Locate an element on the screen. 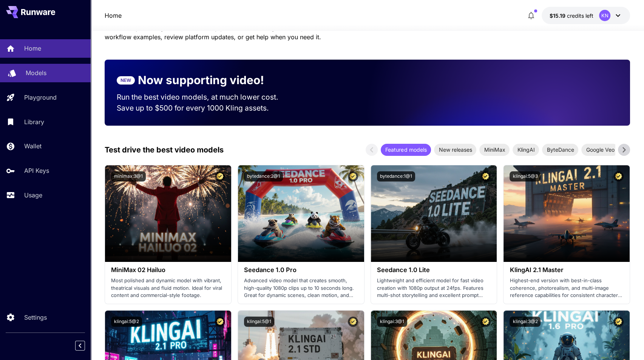 The height and width of the screenshot is (360, 644). span: Featured models is located at coordinates (406, 149).